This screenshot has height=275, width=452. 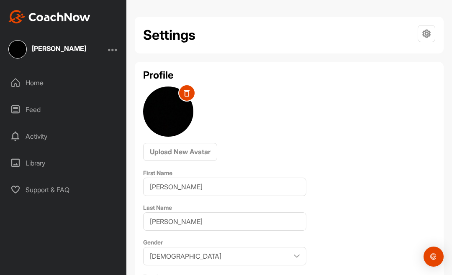 What do you see at coordinates (169, 35) in the screenshot?
I see `h2: Settings` at bounding box center [169, 35].